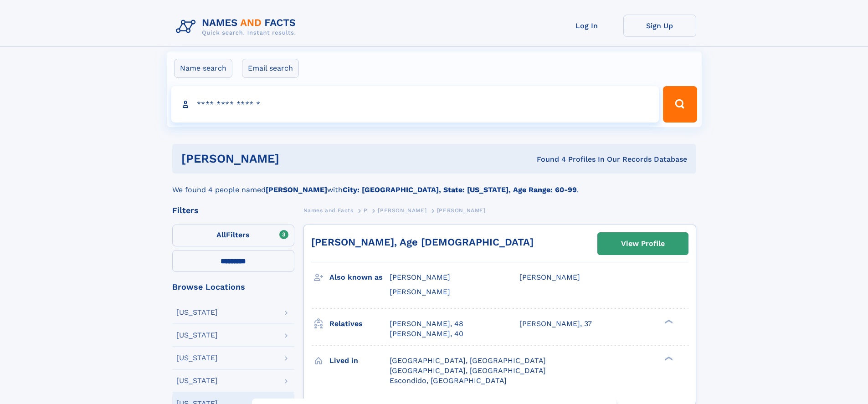 This screenshot has width=868, height=404. I want to click on a: Sign Up, so click(660, 25).